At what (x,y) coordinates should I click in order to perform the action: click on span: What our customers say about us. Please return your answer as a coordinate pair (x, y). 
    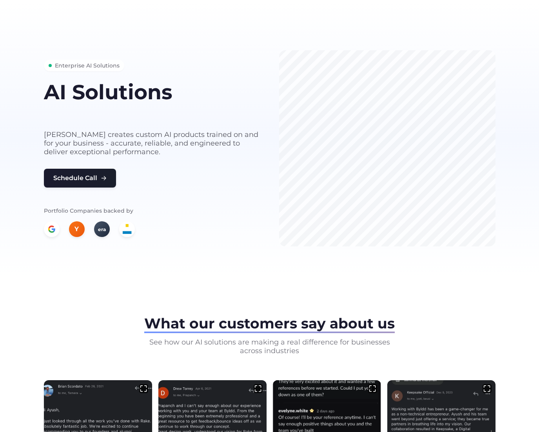
    Looking at the image, I should click on (269, 323).